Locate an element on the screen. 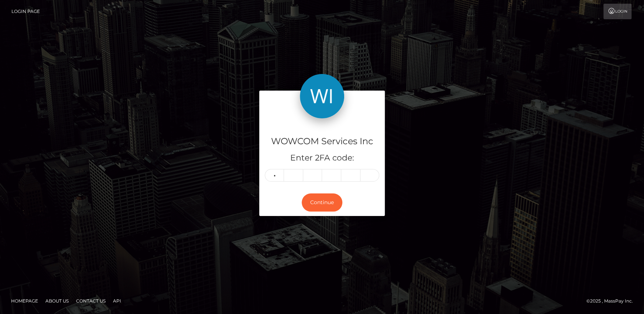 Image resolution: width=644 pixels, height=314 pixels. a: Contact Us is located at coordinates (91, 300).